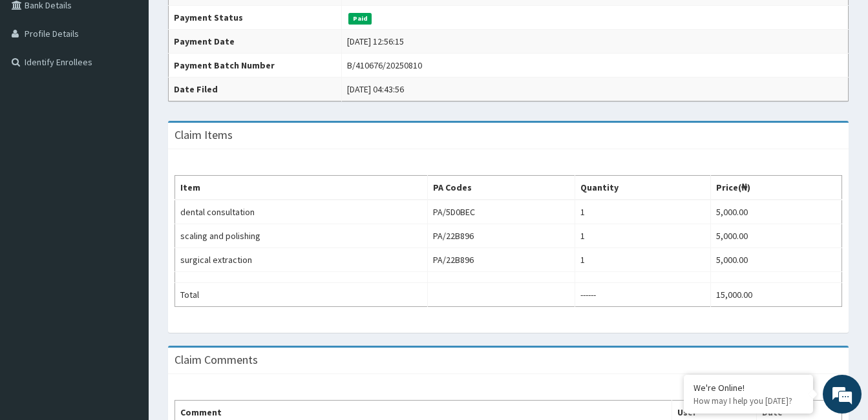 The width and height of the screenshot is (868, 420). I want to click on p: How may I help you today?, so click(749, 401).